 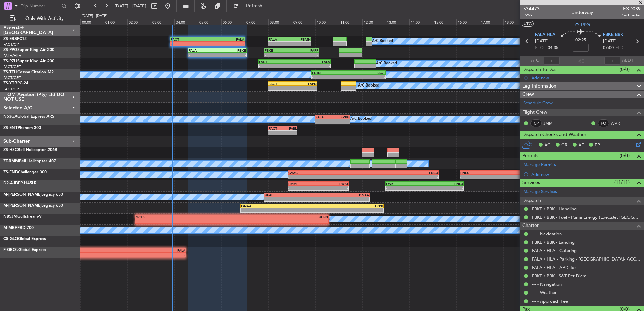 What do you see at coordinates (11, 150) in the screenshot?
I see `span: ZS-HSC` at bounding box center [11, 150].